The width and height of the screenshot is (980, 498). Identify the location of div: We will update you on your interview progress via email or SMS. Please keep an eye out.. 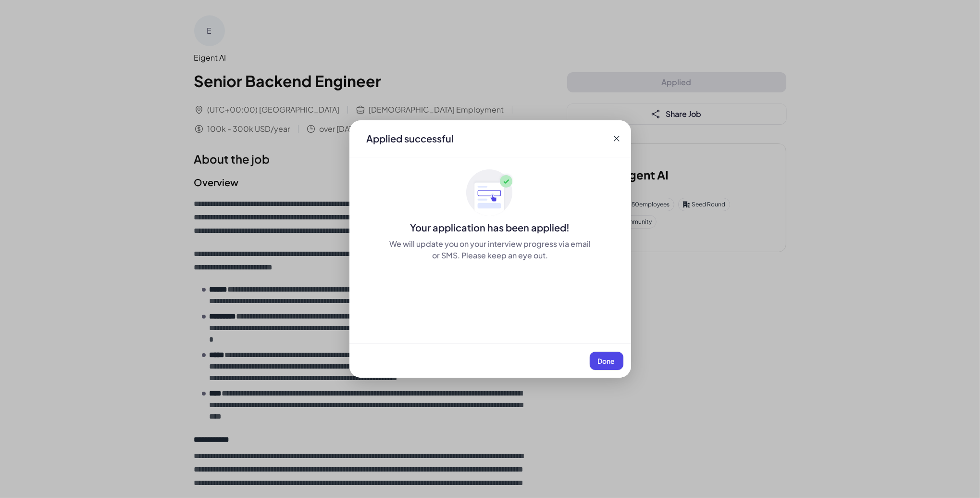
(490, 250).